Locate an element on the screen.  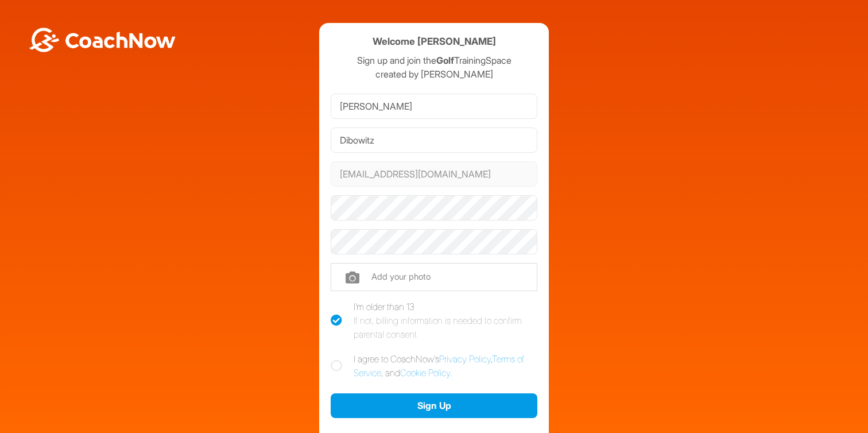
div: If not, billing information is needed to confirm parental consent. is located at coordinates (446, 327).